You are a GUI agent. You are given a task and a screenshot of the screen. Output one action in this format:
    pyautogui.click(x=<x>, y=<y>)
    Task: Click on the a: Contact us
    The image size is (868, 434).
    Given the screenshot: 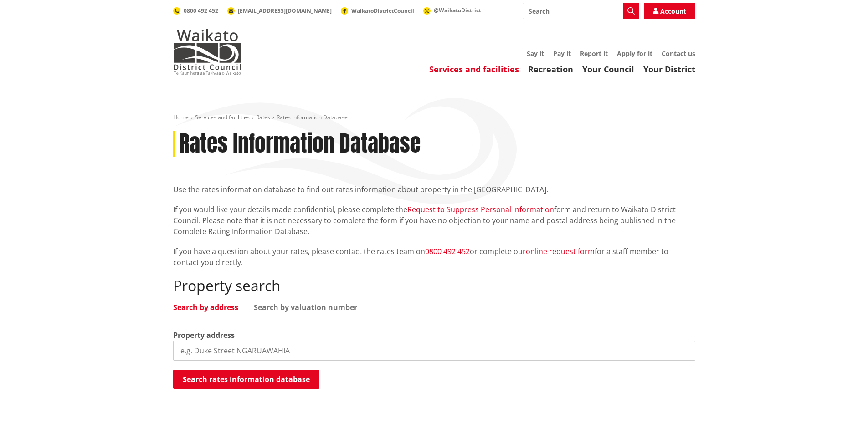 What is the action you would take?
    pyautogui.click(x=679, y=54)
    